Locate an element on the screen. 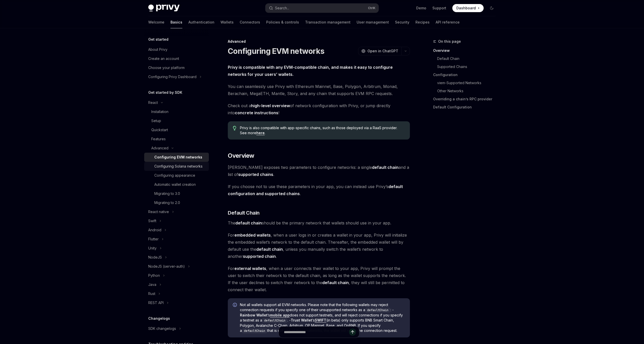 The image size is (644, 344). a: Default Chain is located at coordinates (466, 59).